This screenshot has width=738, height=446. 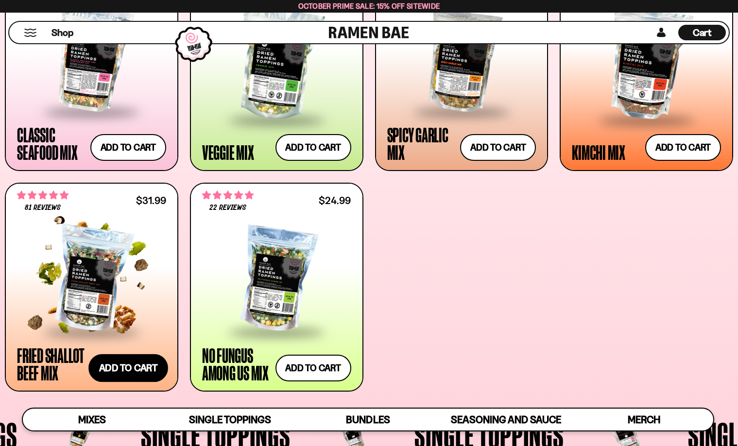 What do you see at coordinates (62, 33) in the screenshot?
I see `span: Shop` at bounding box center [62, 33].